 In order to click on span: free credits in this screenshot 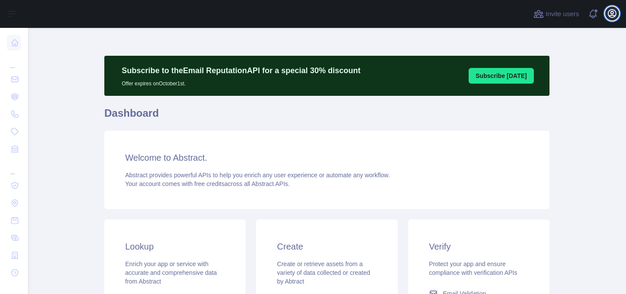, I will do `click(209, 184)`.